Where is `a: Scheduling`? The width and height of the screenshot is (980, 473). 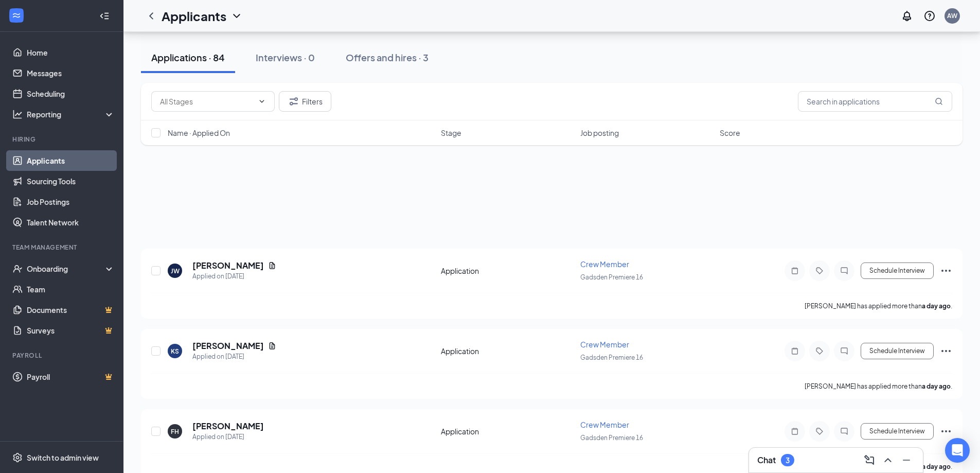
a: Scheduling is located at coordinates (71, 93).